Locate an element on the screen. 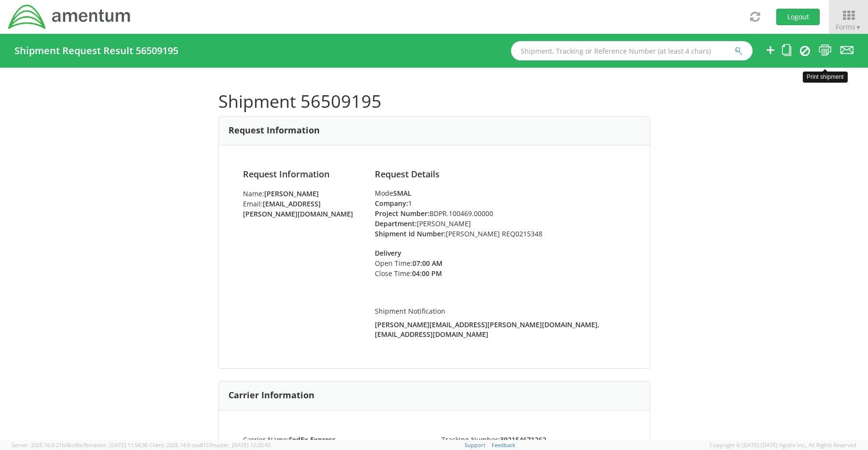 This screenshot has width=868, height=450. a: Feedback is located at coordinates (503, 444).